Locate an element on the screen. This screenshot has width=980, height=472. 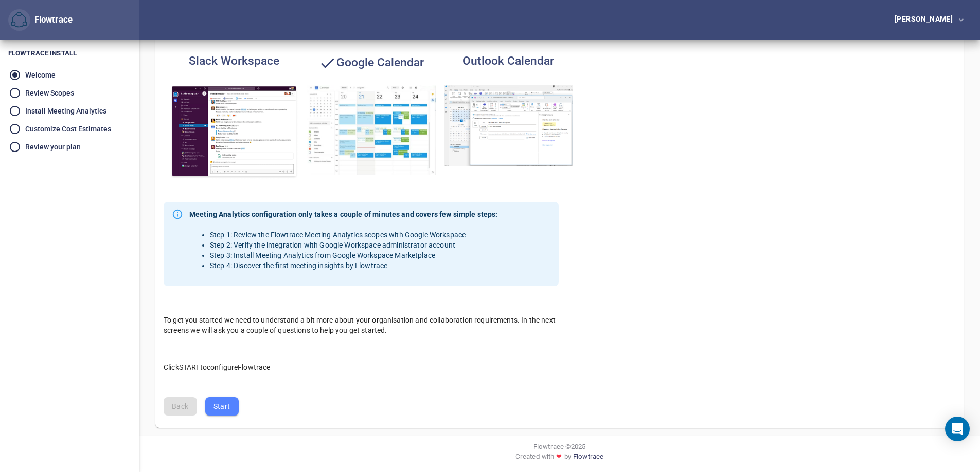
button: Flowtrace is located at coordinates (19, 20).